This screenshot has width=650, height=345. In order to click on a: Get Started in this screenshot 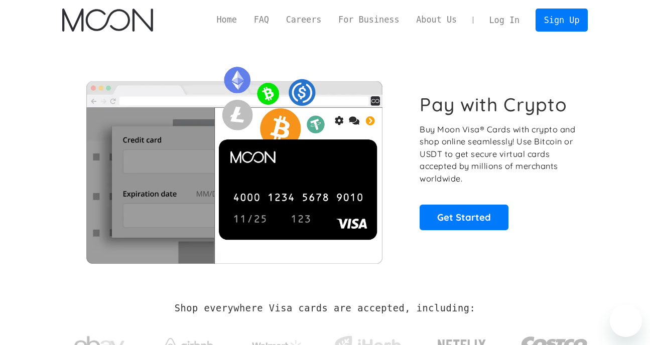, I will do `click(464, 217)`.